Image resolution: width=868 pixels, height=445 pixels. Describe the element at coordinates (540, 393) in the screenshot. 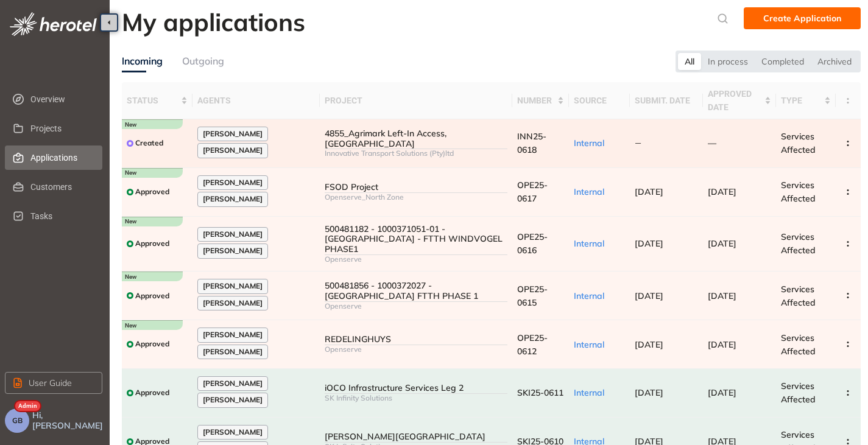

I see `span: SKI25-0611` at that location.